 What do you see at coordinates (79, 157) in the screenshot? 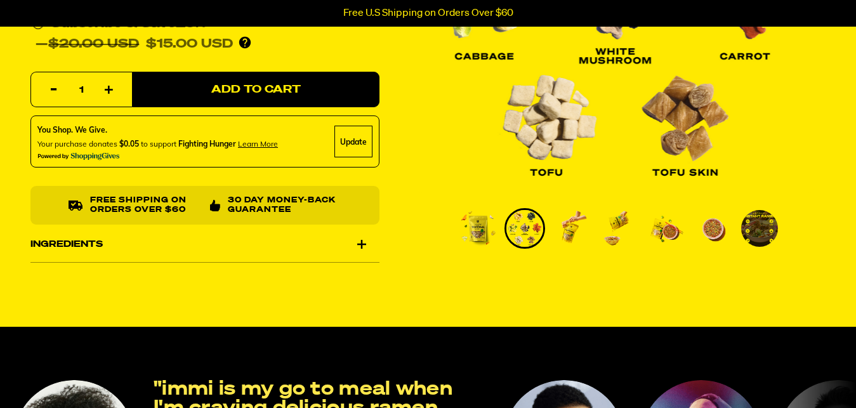
I see `img: Powered By ShoppingGives` at bounding box center [79, 157].